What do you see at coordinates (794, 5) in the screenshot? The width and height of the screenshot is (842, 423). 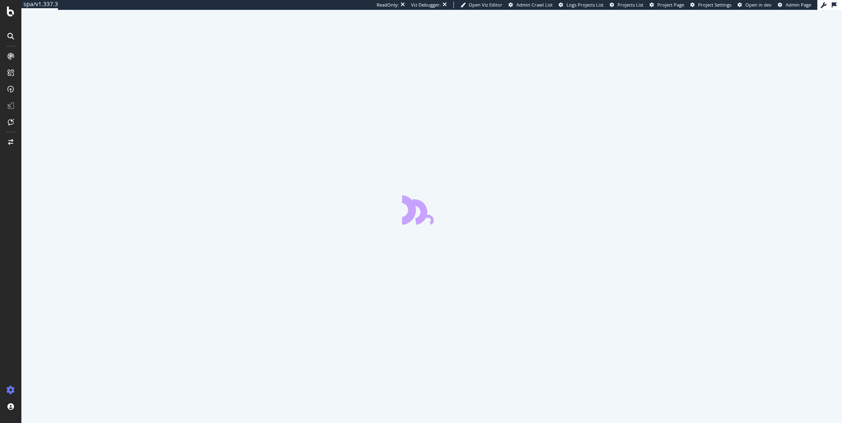 I see `a: Admin Page` at bounding box center [794, 5].